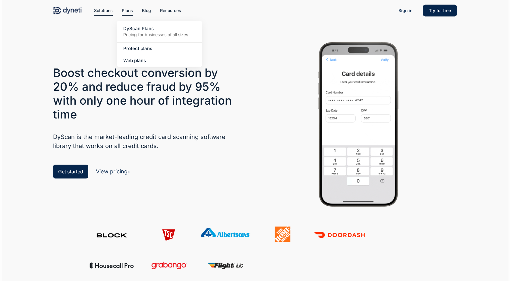 The width and height of the screenshot is (510, 281). Describe the element at coordinates (159, 49) in the screenshot. I see `a: Protect plans` at that location.